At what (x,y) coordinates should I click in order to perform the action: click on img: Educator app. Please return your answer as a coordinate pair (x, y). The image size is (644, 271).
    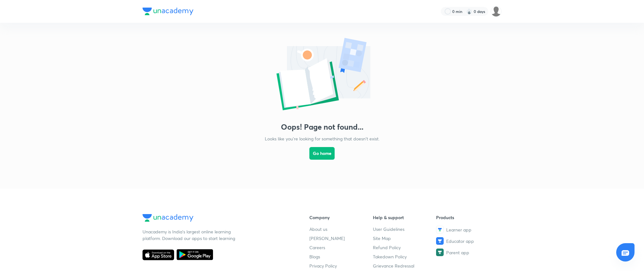
    Looking at the image, I should click on (440, 241).